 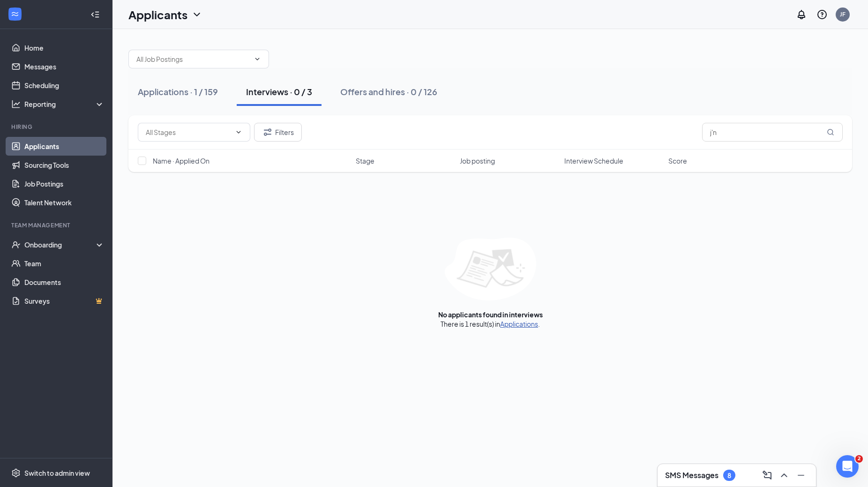 What do you see at coordinates (64, 263) in the screenshot?
I see `a: Team` at bounding box center [64, 263].